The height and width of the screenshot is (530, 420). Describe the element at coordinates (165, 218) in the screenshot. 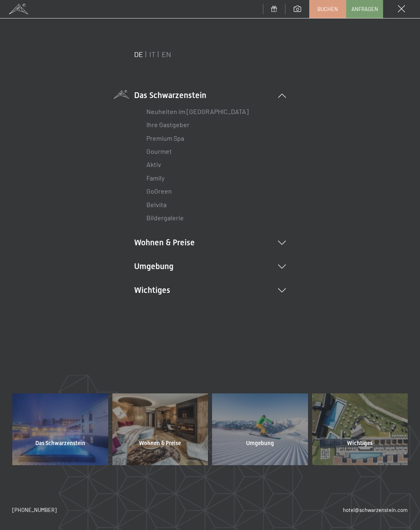

I see `a: Bildergalerie` at that location.